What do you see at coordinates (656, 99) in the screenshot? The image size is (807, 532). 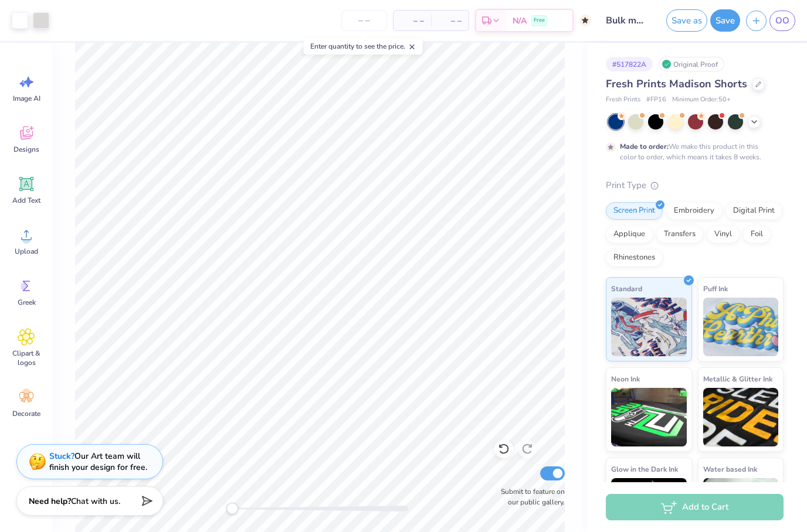 I see `span: # FP16` at bounding box center [656, 99].